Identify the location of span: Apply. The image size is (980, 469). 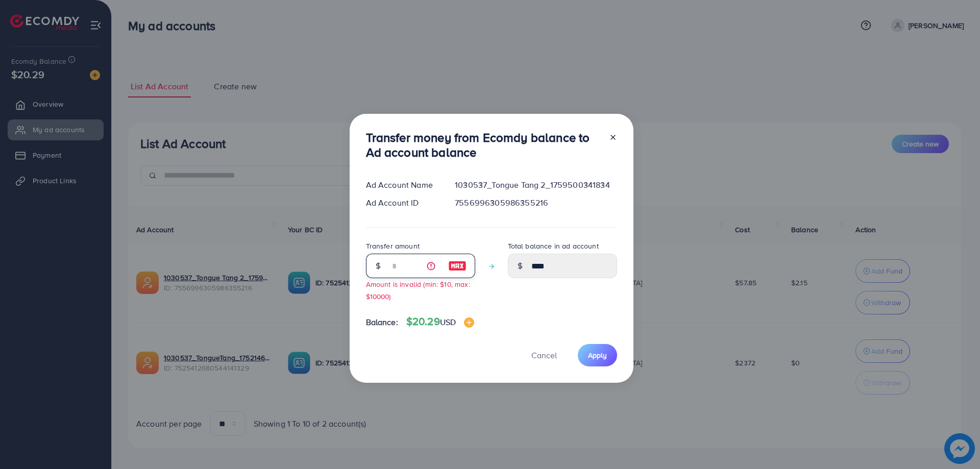
(597, 355).